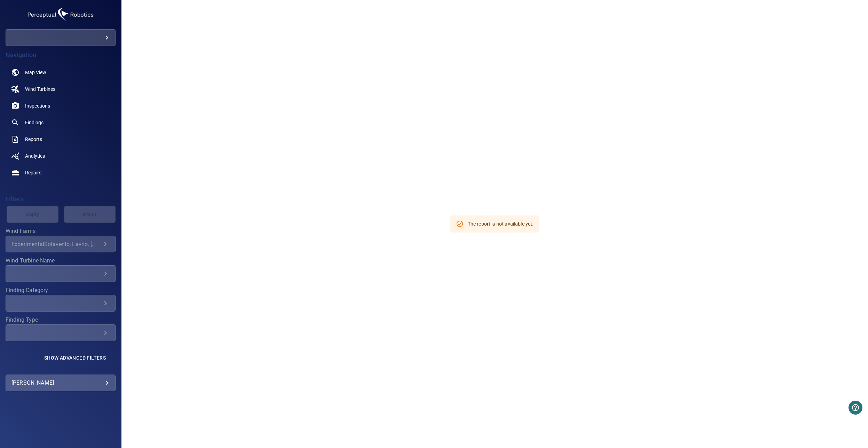 The image size is (868, 448). I want to click on div: Wind Turbine Name, so click(60, 274).